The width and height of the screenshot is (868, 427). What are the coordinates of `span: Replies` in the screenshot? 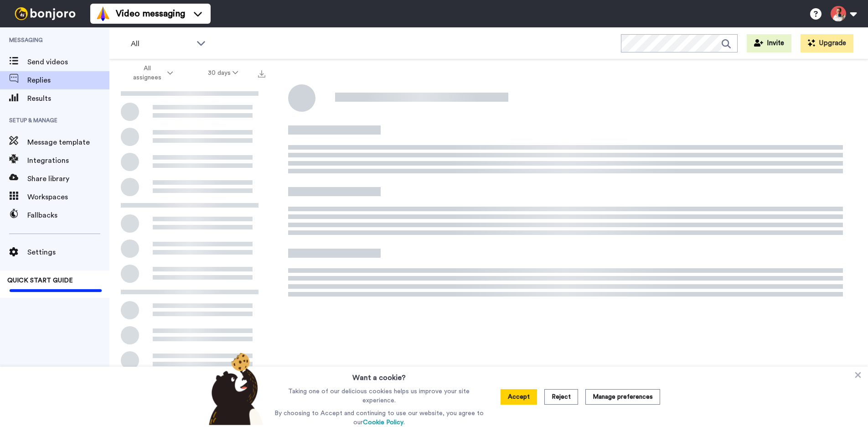 It's located at (68, 81).